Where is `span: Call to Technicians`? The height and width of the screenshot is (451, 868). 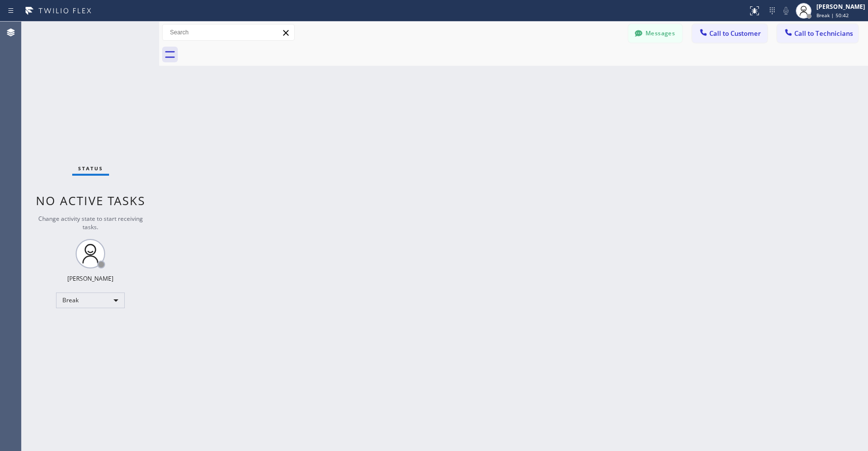
span: Call to Technicians is located at coordinates (823, 34).